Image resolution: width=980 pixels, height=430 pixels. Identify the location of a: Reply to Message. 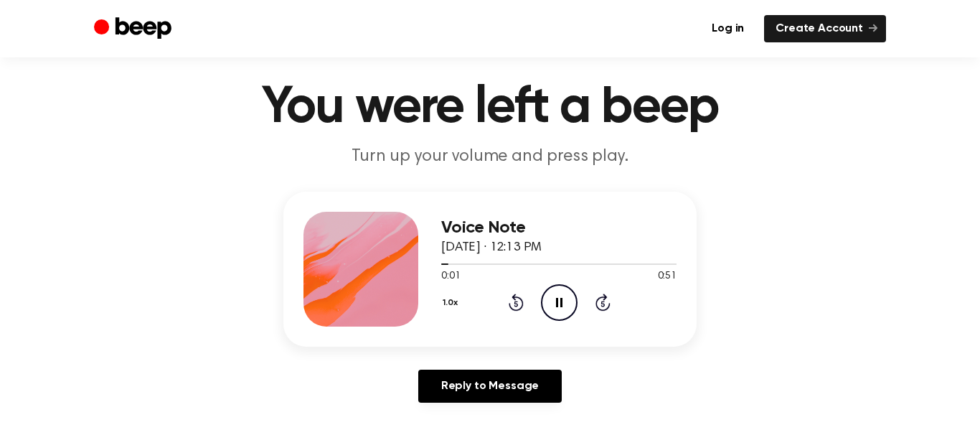
(490, 386).